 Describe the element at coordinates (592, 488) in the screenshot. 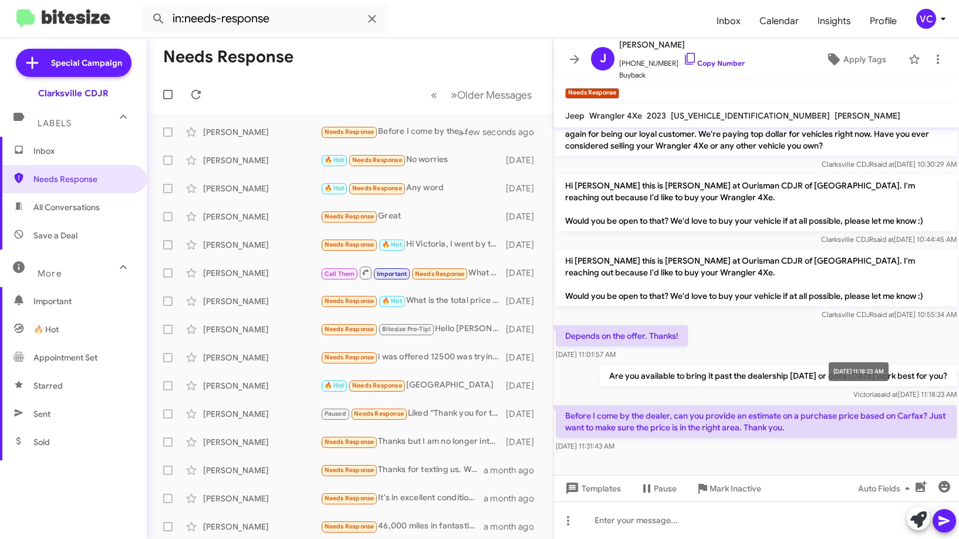

I see `button: Templates` at that location.